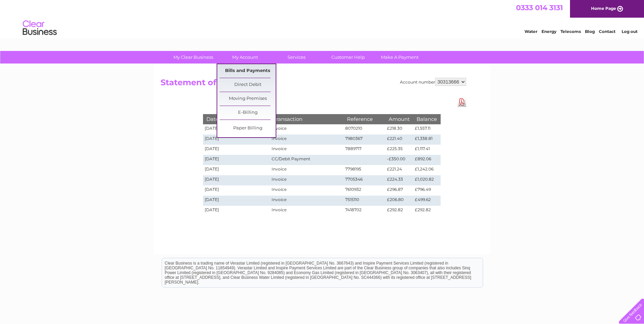 The height and width of the screenshot is (324, 644). I want to click on td: £206.80, so click(399, 201).